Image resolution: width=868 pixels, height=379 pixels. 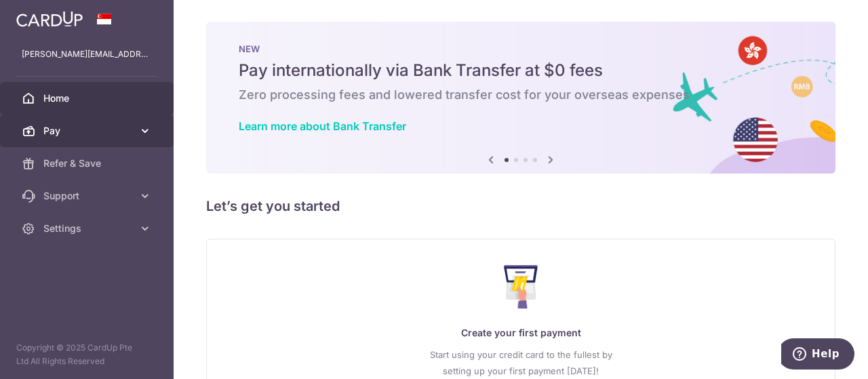 I want to click on h5: Pay internationally via Bank Transfer at $0 fees, so click(x=521, y=70).